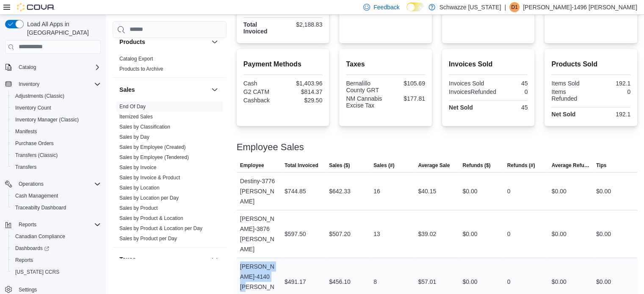  I want to click on span: Settings, so click(28, 289).